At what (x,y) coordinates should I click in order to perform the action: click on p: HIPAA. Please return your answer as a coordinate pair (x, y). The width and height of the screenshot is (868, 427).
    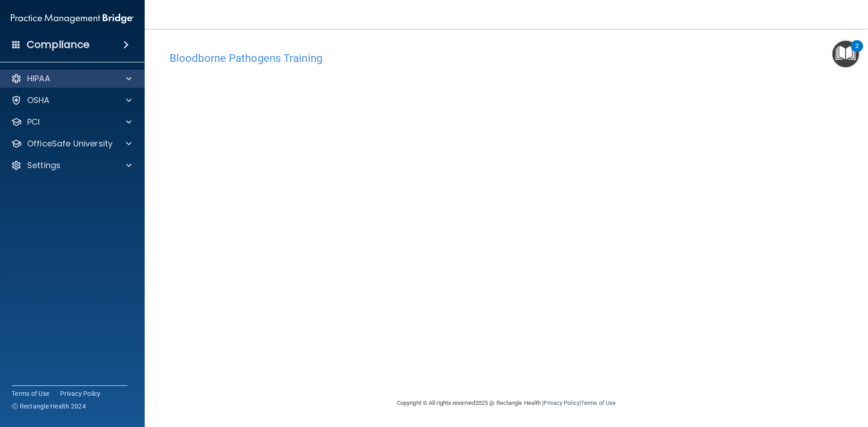
    Looking at the image, I should click on (39, 79).